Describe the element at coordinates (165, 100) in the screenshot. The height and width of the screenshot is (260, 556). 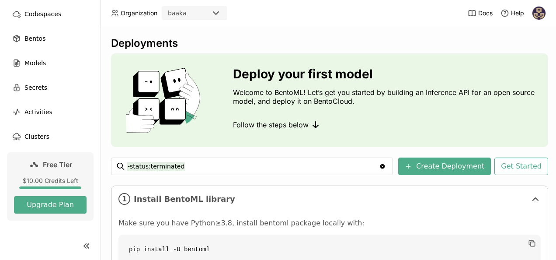
I see `img: cover onboarding` at that location.